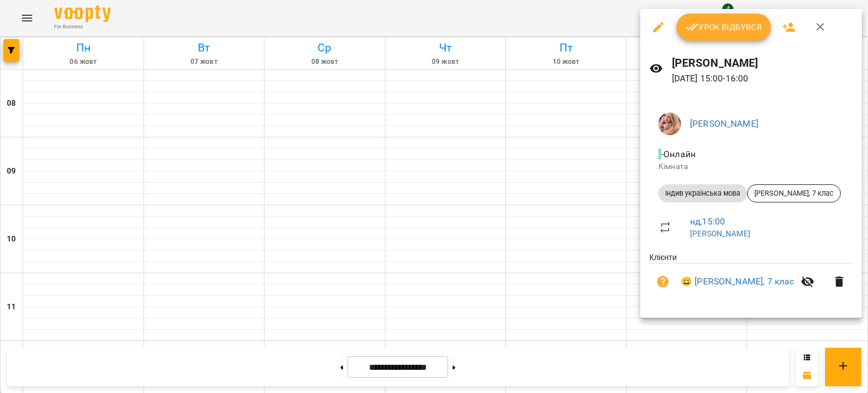 Image resolution: width=868 pixels, height=393 pixels. What do you see at coordinates (678, 154) in the screenshot?
I see `span: - Онлайн` at bounding box center [678, 154].